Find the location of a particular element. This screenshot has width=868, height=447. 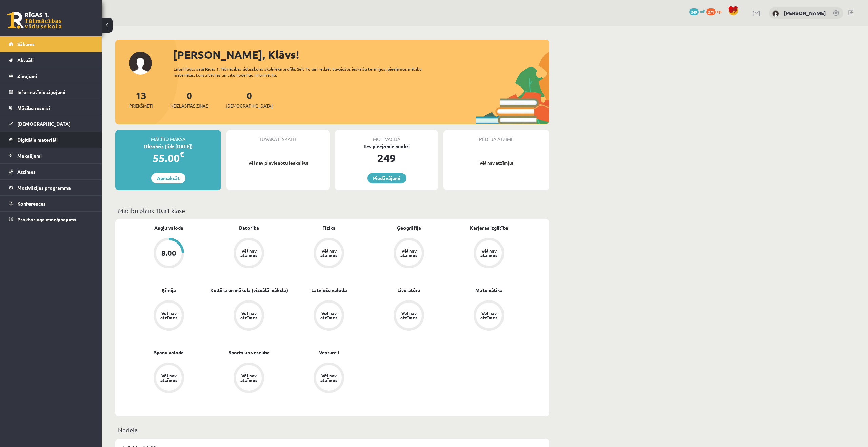

a: Kultūra un māksla (vizuālā māksla) is located at coordinates (249, 290).